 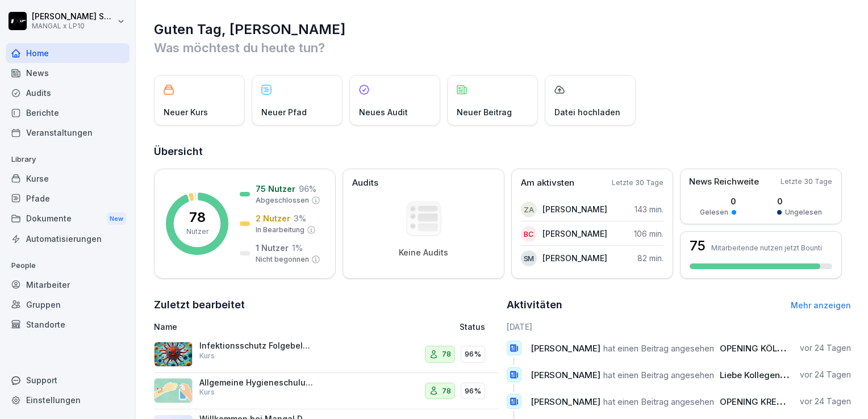 I want to click on p: Audits, so click(x=365, y=183).